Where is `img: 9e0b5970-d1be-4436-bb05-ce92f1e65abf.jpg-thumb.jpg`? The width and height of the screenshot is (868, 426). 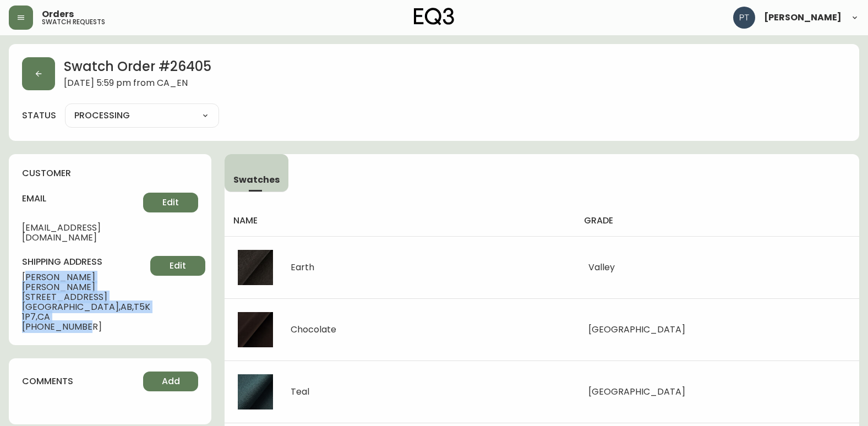
img: 9e0b5970-d1be-4436-bb05-ce92f1e65abf.jpg-thumb.jpg is located at coordinates (255, 330).